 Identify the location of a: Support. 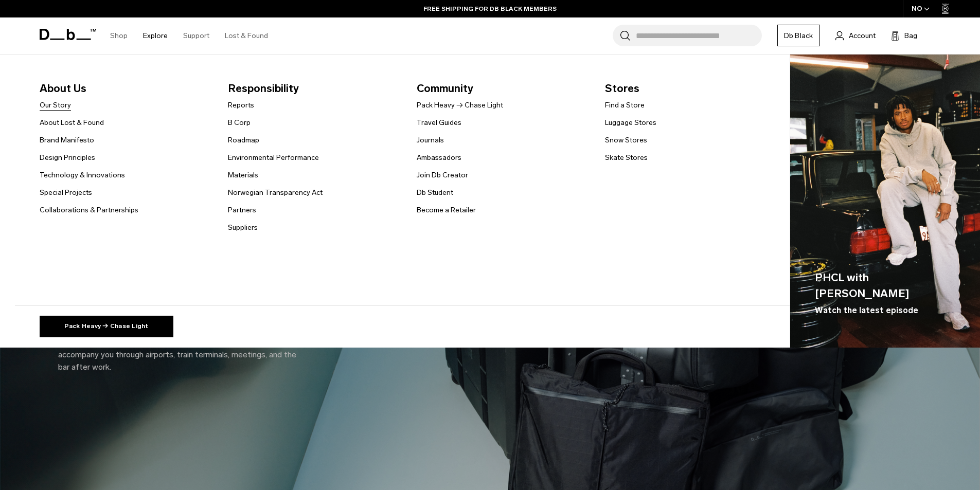
(196, 36).